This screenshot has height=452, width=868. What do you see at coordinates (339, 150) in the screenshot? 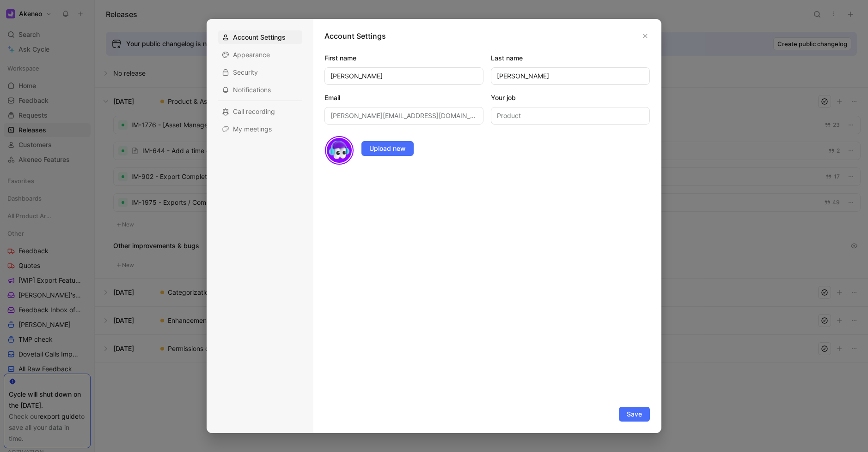
I see `img: avatar` at bounding box center [339, 150].